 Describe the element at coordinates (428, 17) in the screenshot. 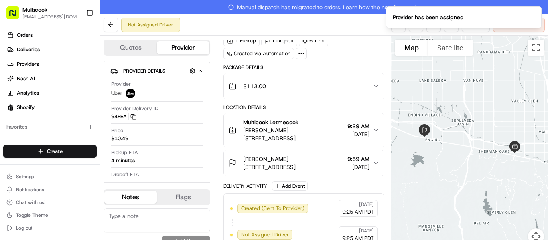

I see `div: Provider has been assigned` at that location.